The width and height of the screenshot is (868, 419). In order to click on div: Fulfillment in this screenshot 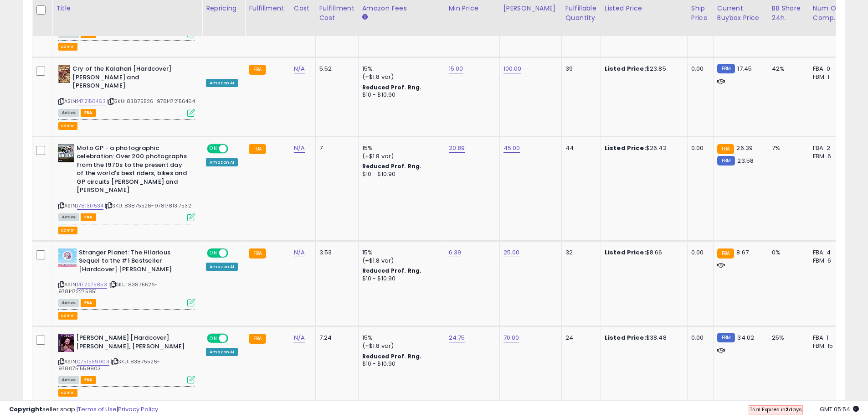, I will do `click(267, 8)`.